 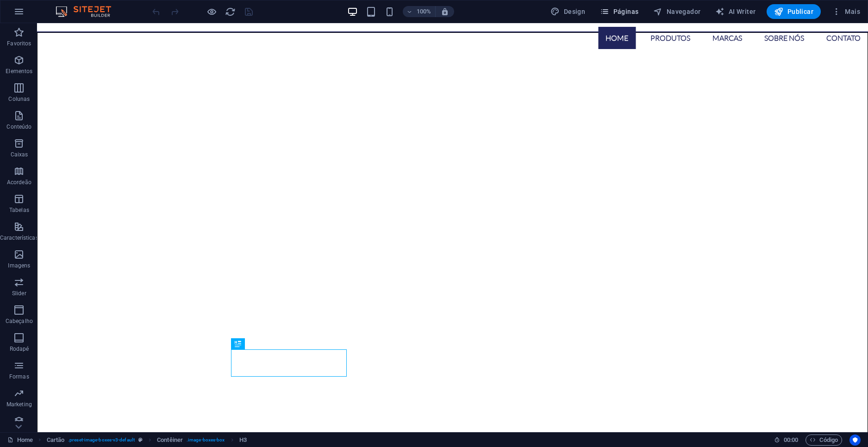 I want to click on p: Acordeão, so click(x=19, y=182).